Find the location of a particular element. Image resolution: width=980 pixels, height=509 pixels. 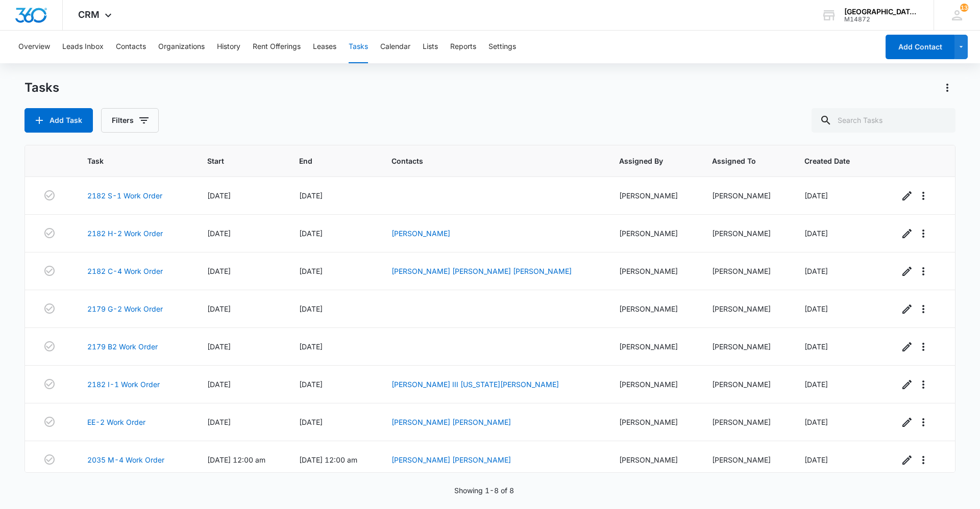

button: Settings is located at coordinates (502, 47).